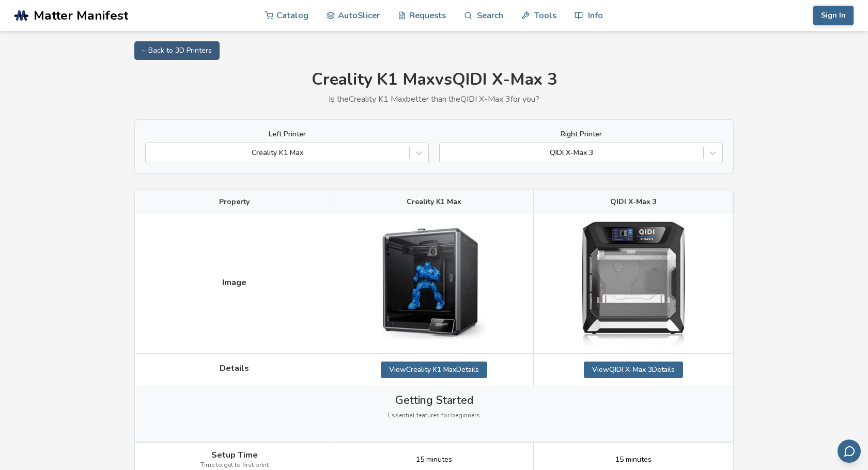 The width and height of the screenshot is (868, 470). I want to click on a: ViewCreality K1 MaxDetails, so click(434, 370).